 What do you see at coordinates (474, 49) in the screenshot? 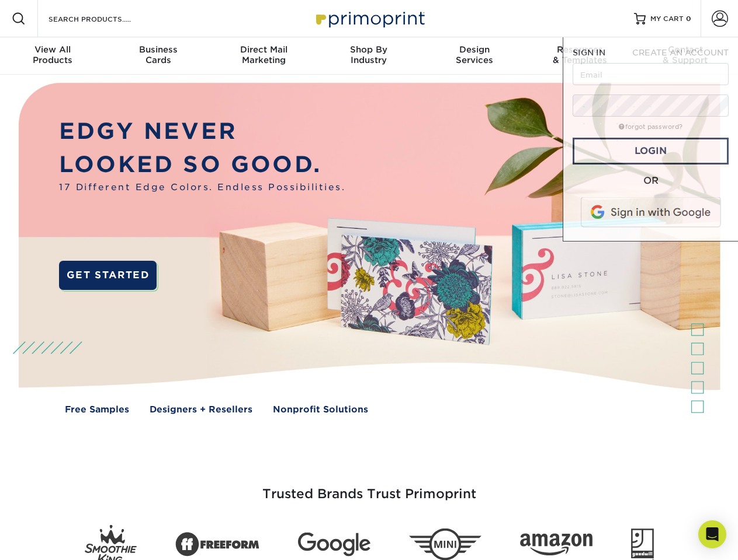
I see `span: Design` at bounding box center [474, 49].